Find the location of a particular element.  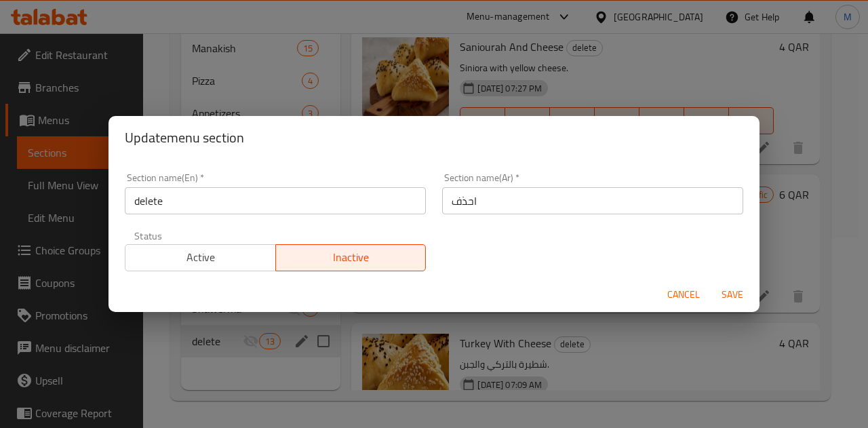

span: Inactive is located at coordinates (352, 257).